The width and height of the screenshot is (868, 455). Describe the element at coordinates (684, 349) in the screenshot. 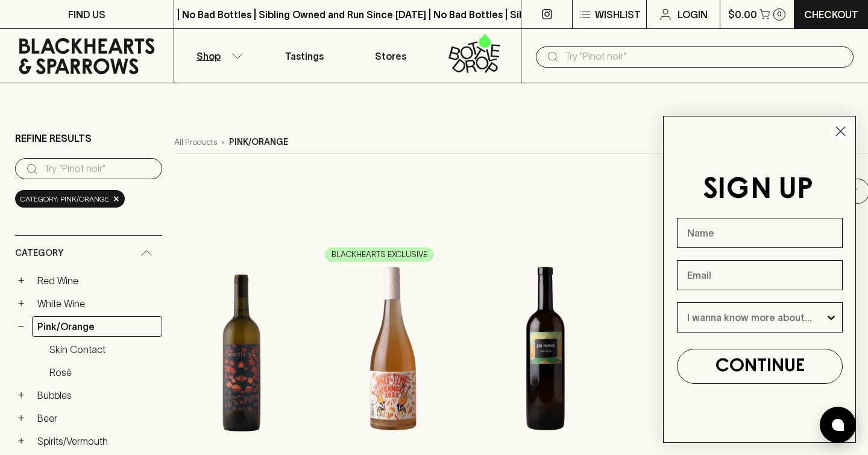

I see `img: Fin Speedo Orange Pinot Gris 2024` at that location.